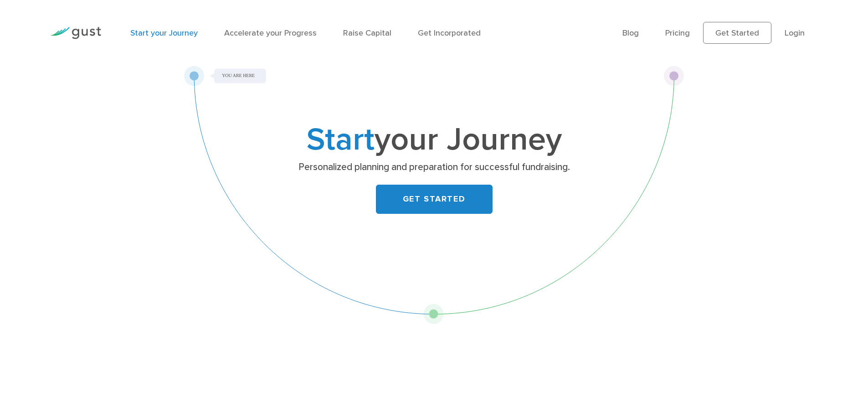 This screenshot has height=419, width=868. What do you see at coordinates (631, 33) in the screenshot?
I see `a: Blog` at bounding box center [631, 33].